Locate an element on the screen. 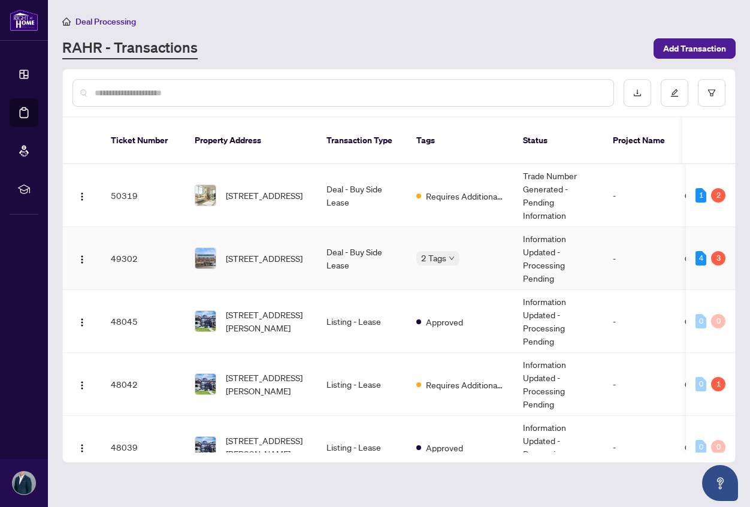 The image size is (750, 507). span: down is located at coordinates (452, 258).